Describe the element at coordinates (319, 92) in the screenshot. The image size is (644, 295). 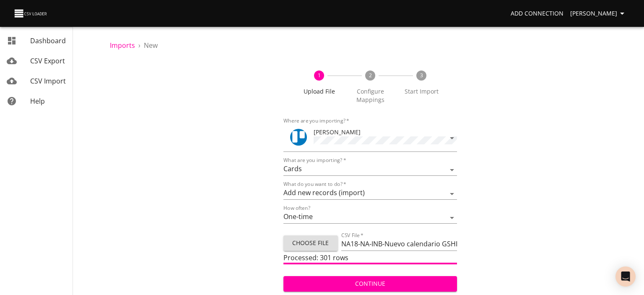
I see `span: Upload File` at that location.